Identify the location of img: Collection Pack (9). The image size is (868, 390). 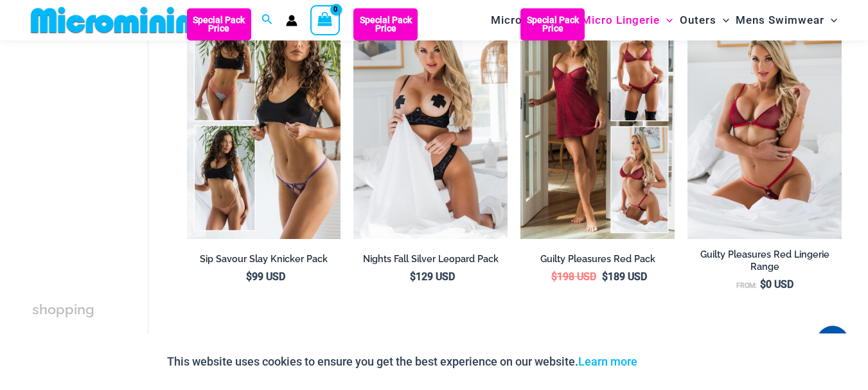
(264, 124).